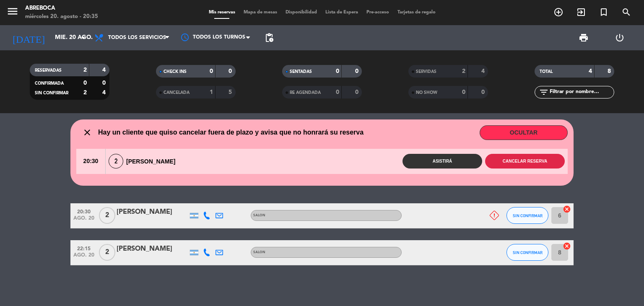 This screenshot has height=306, width=644. I want to click on i: menu, so click(13, 11).